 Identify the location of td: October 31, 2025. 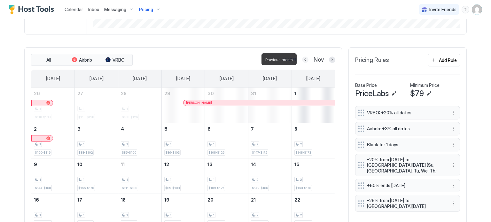
(270, 105).